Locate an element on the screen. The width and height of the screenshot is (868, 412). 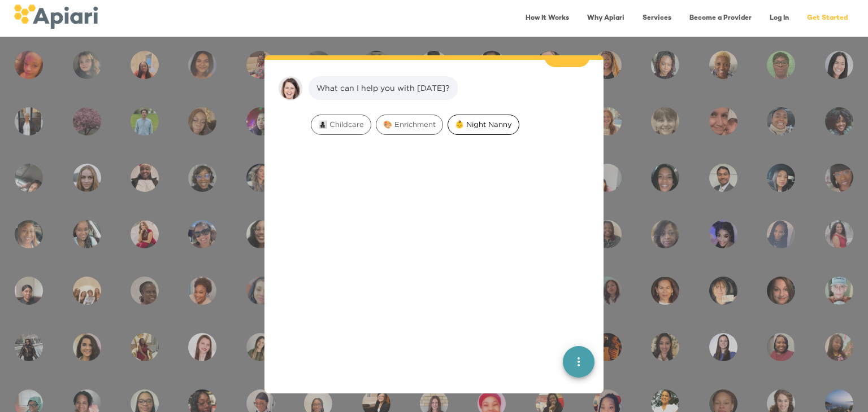
a: Get Started is located at coordinates (827, 18).